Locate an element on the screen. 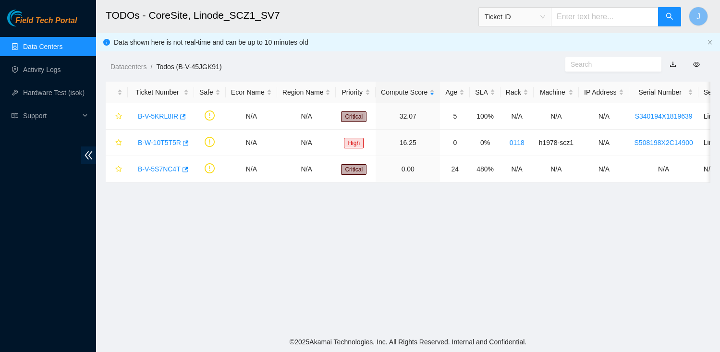 The width and height of the screenshot is (720, 352). button: J is located at coordinates (699, 16).